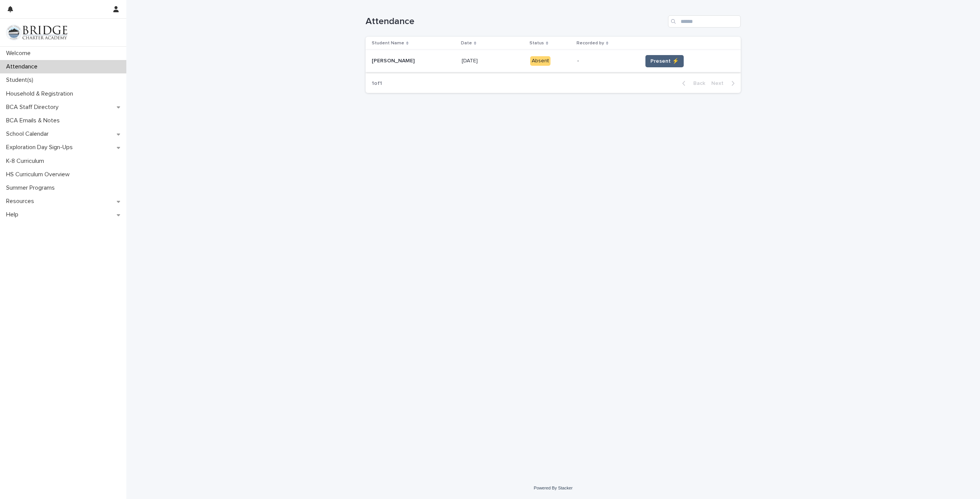 This screenshot has height=499, width=980. I want to click on p: Help, so click(14, 215).